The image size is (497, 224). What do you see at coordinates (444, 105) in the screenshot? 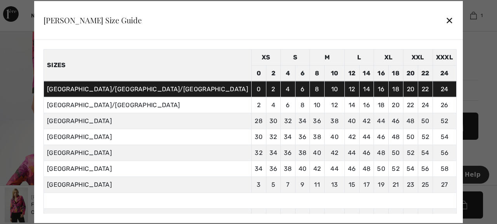
I see `td: 26` at bounding box center [444, 105].